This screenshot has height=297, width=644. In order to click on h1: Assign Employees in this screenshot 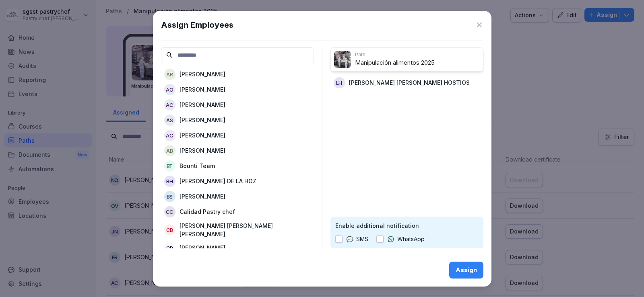, I will do `click(197, 25)`.